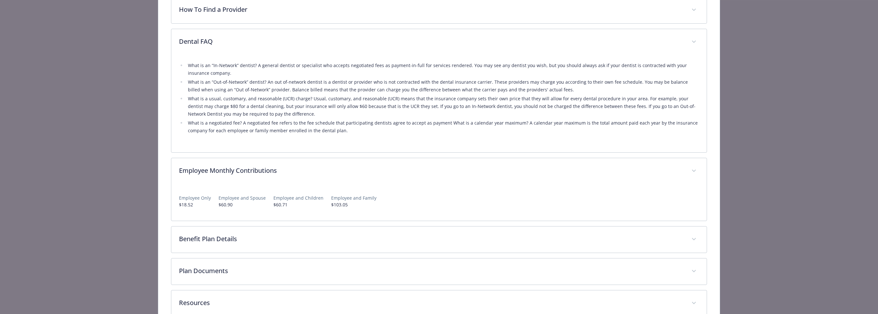  I want to click on p: Employee Monthly Contributions, so click(431, 170).